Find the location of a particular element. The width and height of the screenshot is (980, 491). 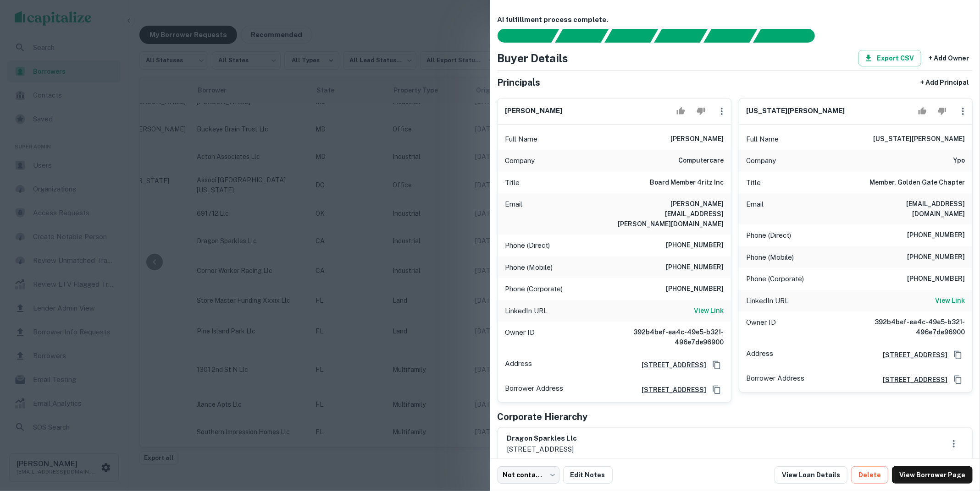

div: AI fulfillment process complete. is located at coordinates (789, 36).